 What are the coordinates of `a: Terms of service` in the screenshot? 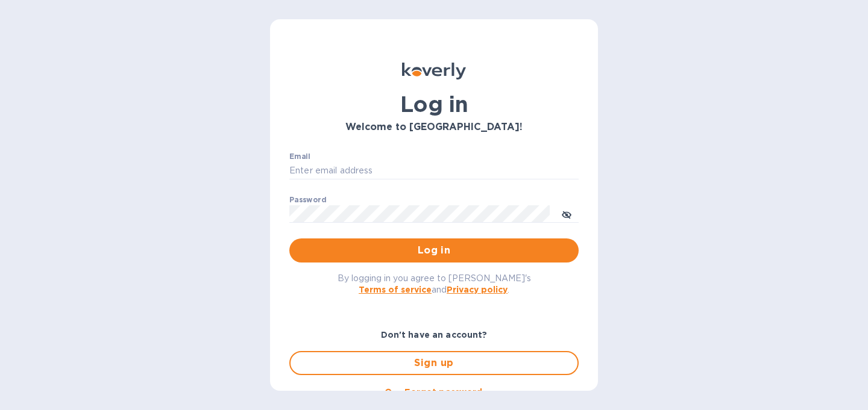 It's located at (395, 290).